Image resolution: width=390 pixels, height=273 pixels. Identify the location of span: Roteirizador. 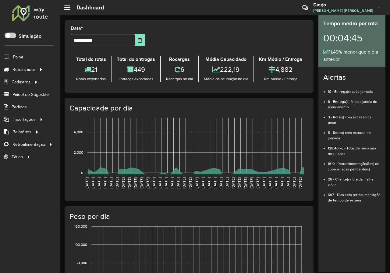
(24, 69).